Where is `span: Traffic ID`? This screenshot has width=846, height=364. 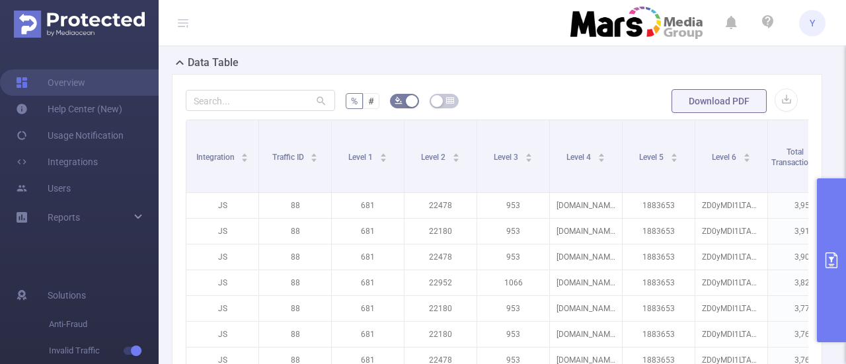
span: Traffic ID is located at coordinates (289, 157).